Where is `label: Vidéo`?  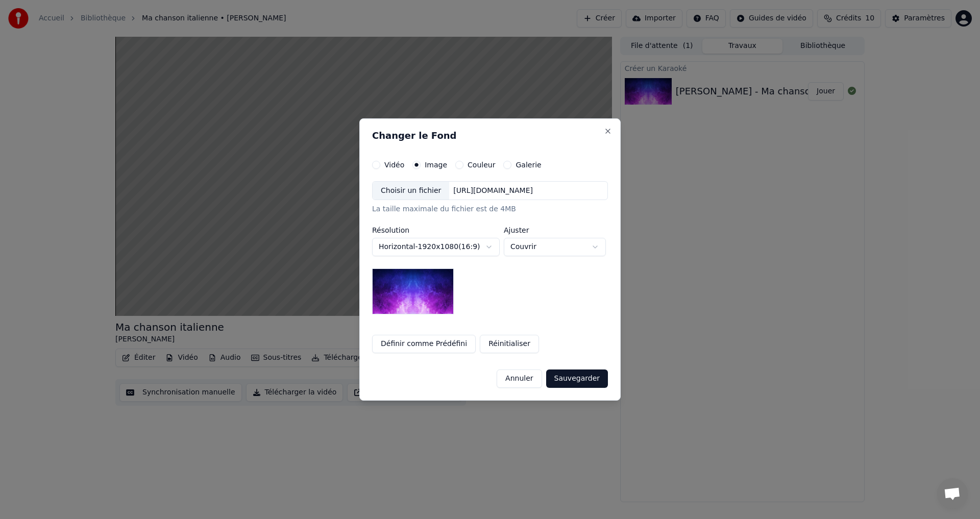
label: Vidéo is located at coordinates (394, 165).